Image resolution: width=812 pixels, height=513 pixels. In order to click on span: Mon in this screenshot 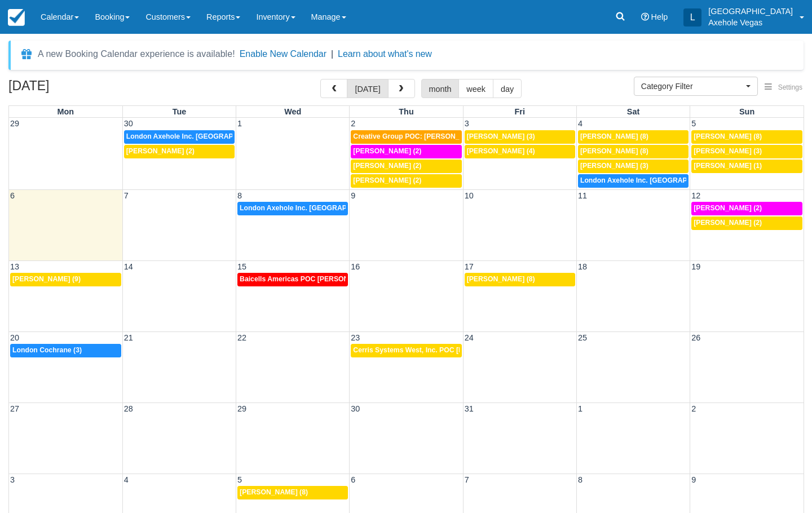, I will do `click(66, 112)`.